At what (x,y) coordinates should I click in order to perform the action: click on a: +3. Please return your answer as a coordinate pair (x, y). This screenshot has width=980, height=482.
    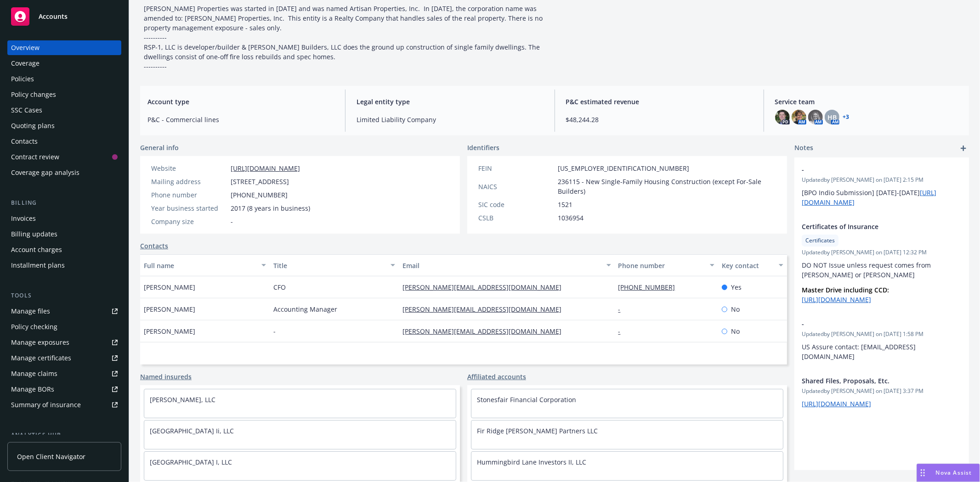
    Looking at the image, I should click on (846, 117).